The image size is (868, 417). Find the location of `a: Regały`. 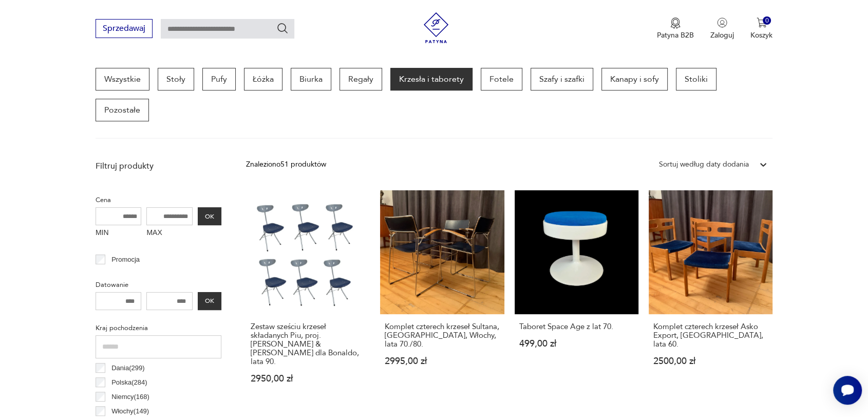

a: Regały is located at coordinates (360, 79).